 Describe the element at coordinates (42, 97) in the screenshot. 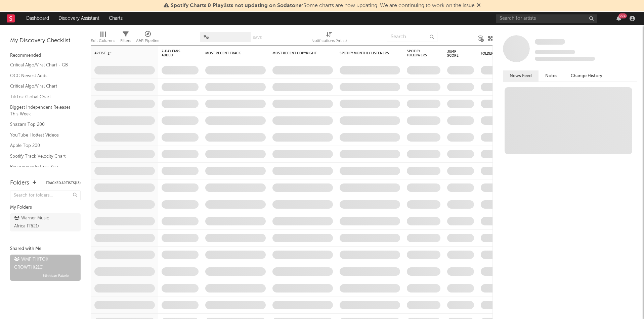

I see `a: TikTok Global Chart` at that location.